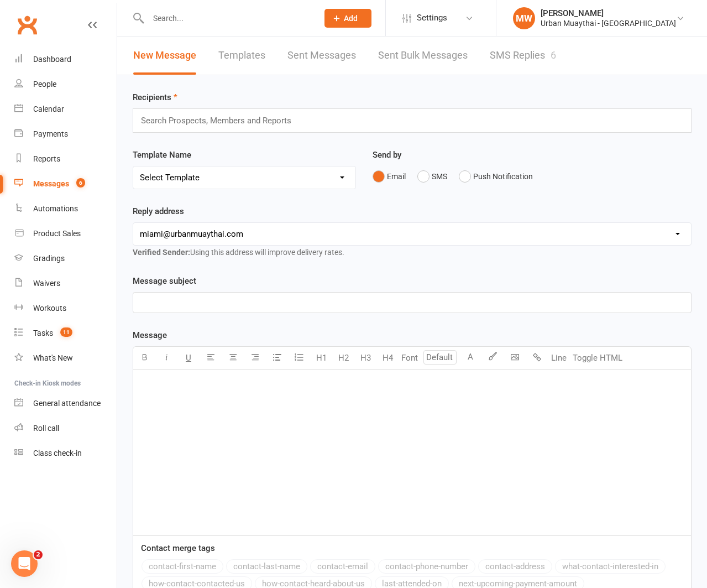 The width and height of the screenshot is (707, 588). What do you see at coordinates (65, 283) in the screenshot?
I see `a: Waivers` at bounding box center [65, 283].